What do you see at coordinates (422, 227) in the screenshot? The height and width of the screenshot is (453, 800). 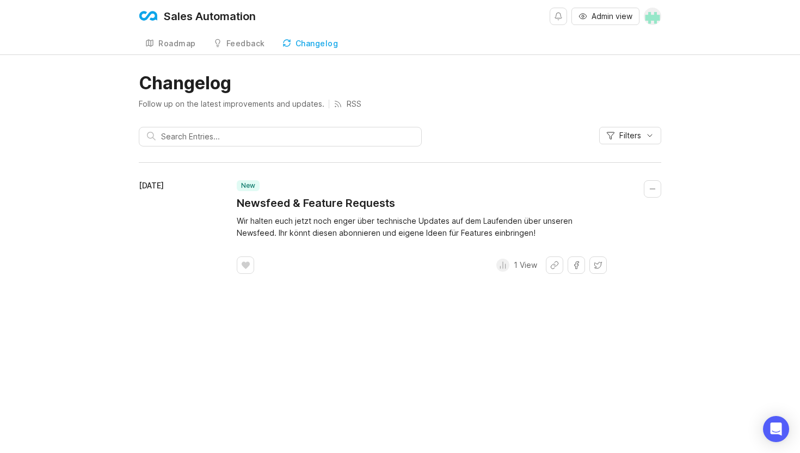 I see `div: Wir halten euch jetzt noch enger über technische Updates auf dem Laufenden über unseren Newsfeed....` at bounding box center [422, 227].